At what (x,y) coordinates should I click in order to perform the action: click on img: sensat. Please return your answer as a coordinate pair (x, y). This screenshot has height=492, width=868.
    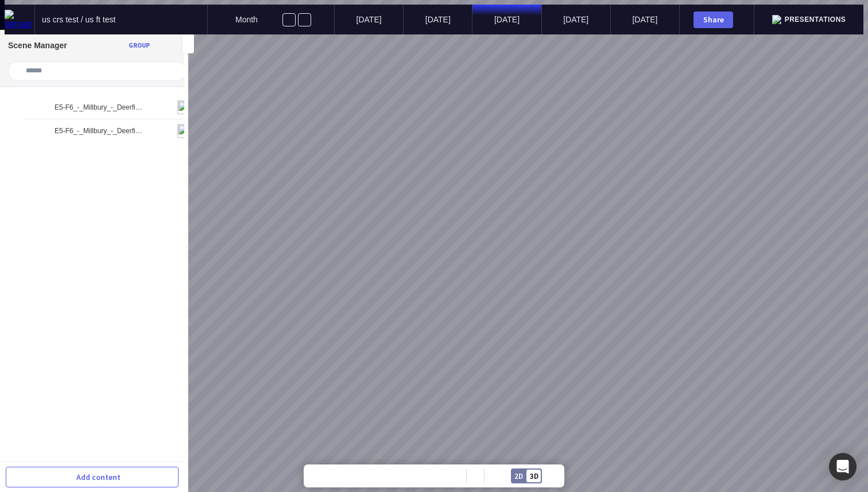
    Looking at the image, I should click on (20, 20).